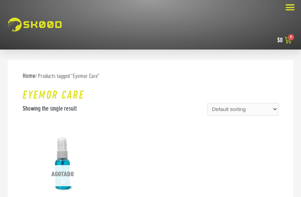 This screenshot has width=301, height=197. Describe the element at coordinates (151, 76) in the screenshot. I see `nav: / Products tagged “Eyemor Care”` at that location.